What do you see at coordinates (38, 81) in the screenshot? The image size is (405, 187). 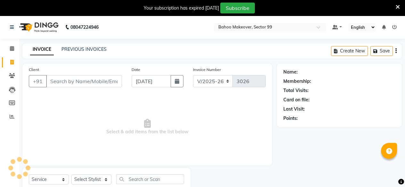 I see `button: +91` at bounding box center [38, 81].